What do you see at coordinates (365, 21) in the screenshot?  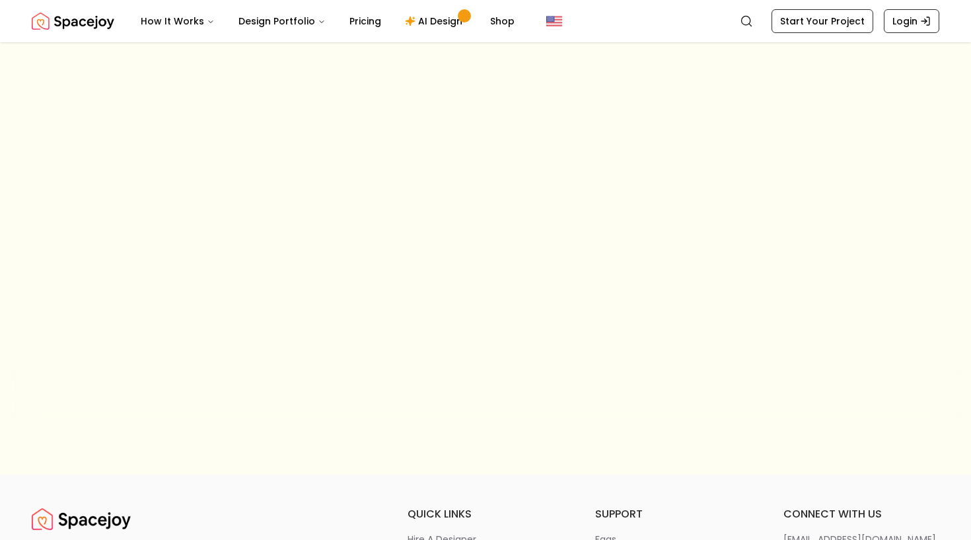 I see `a: Pricing` at bounding box center [365, 21].